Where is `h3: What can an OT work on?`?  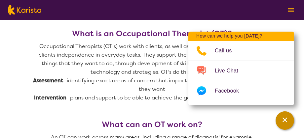
h3: What can an OT work on? is located at coordinates (152, 125).